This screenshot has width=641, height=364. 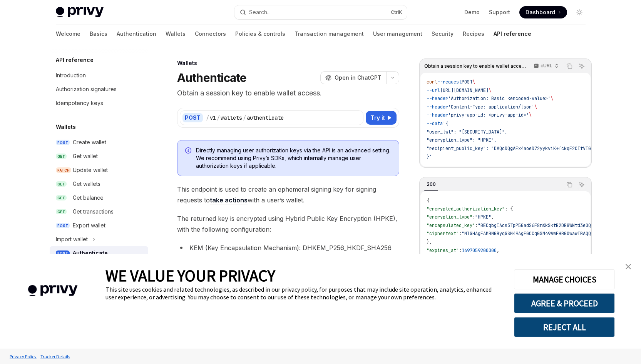 I want to click on div: 200, so click(x=431, y=184).